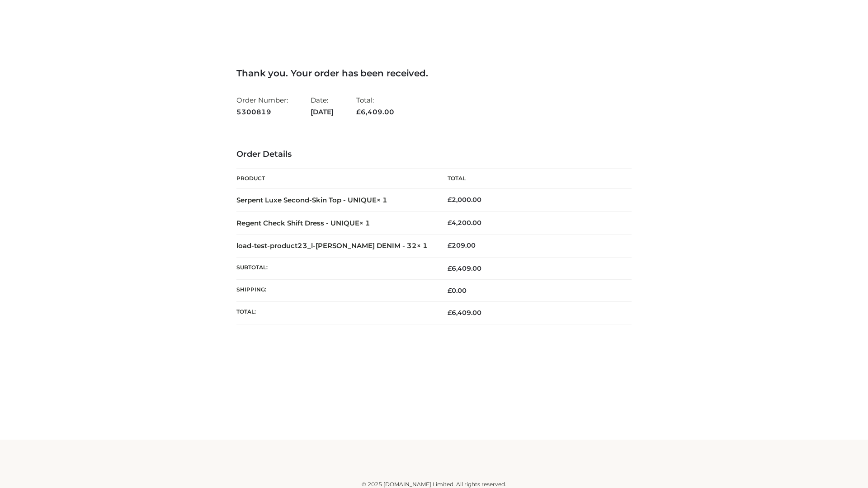 The height and width of the screenshot is (488, 868). I want to click on th: Total, so click(532, 179).